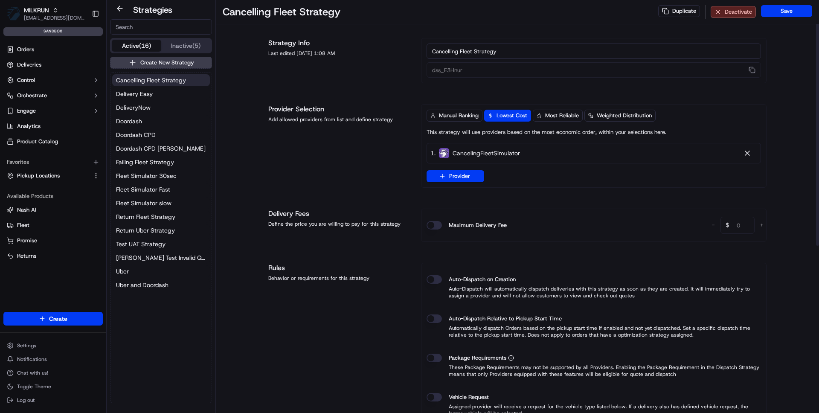  What do you see at coordinates (53, 65) in the screenshot?
I see `a: Deliveries` at bounding box center [53, 65].